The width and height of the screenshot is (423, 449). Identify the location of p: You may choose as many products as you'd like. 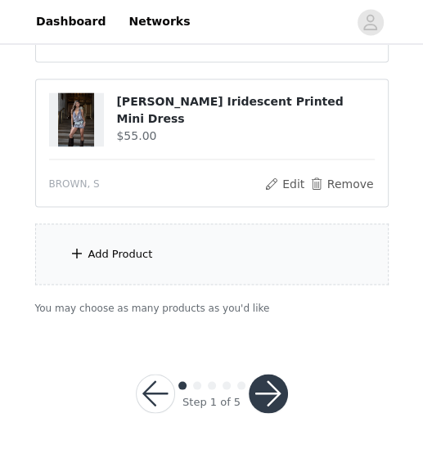
(212, 307).